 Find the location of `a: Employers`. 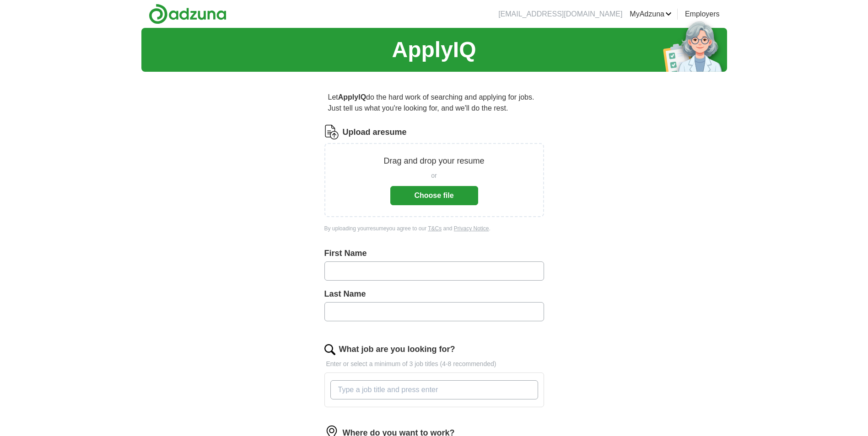

a: Employers is located at coordinates (702, 14).